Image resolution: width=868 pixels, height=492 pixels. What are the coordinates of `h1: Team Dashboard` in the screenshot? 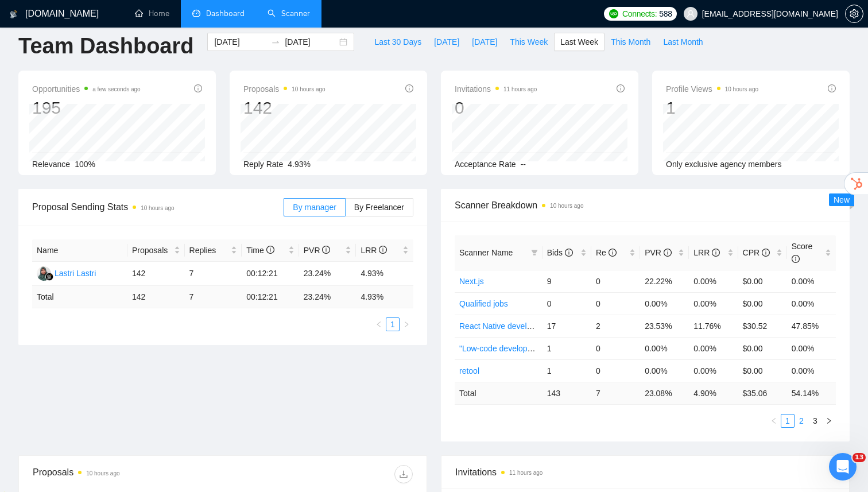 It's located at (105, 46).